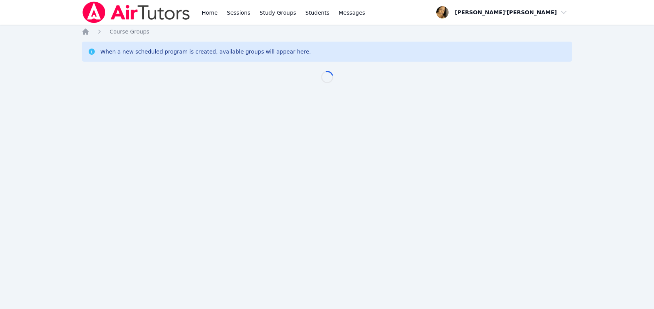 The height and width of the screenshot is (309, 654). What do you see at coordinates (129, 32) in the screenshot?
I see `span: Course Groups` at bounding box center [129, 32].